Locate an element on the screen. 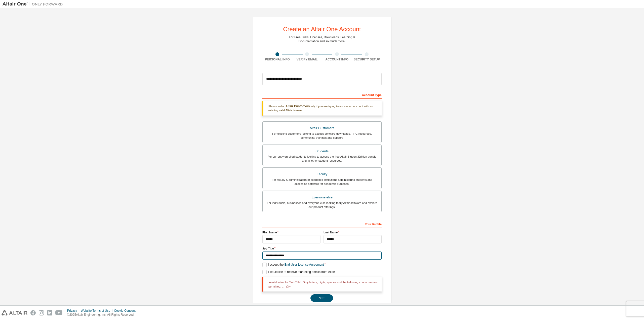 This screenshot has height=320, width=644. img: facebook.svg is located at coordinates (33, 313).